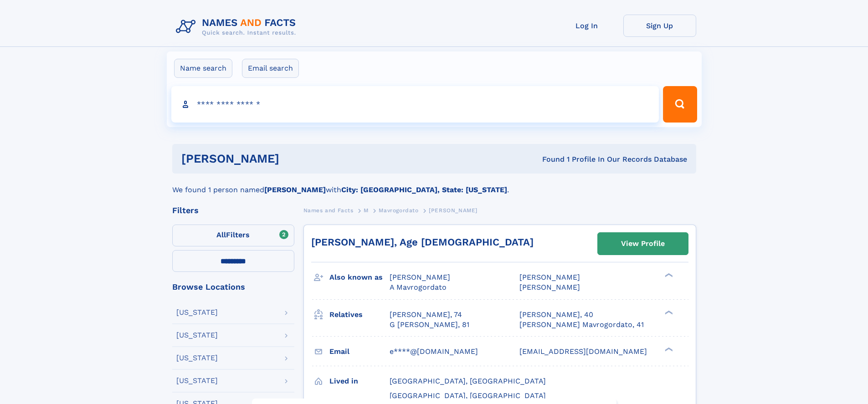  I want to click on label: Filters, so click(233, 236).